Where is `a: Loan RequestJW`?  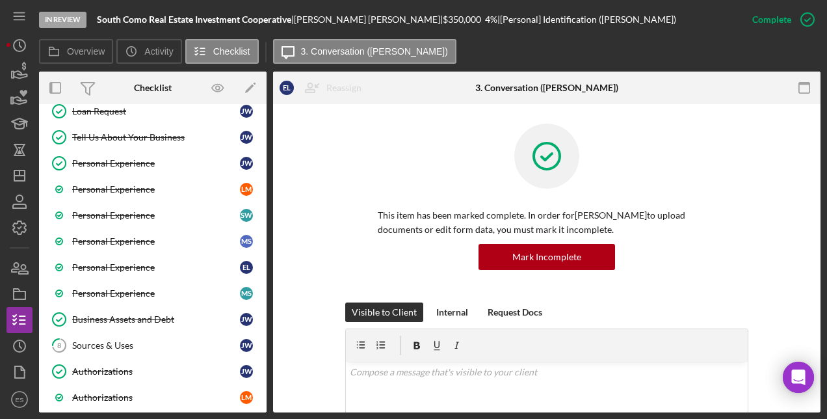
a: Loan RequestJW is located at coordinates (153, 111).